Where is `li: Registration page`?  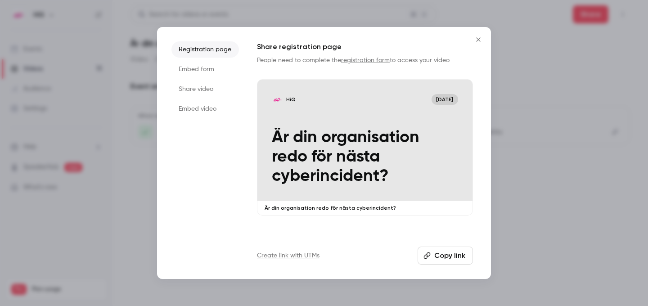
li: Registration page is located at coordinates (205, 50).